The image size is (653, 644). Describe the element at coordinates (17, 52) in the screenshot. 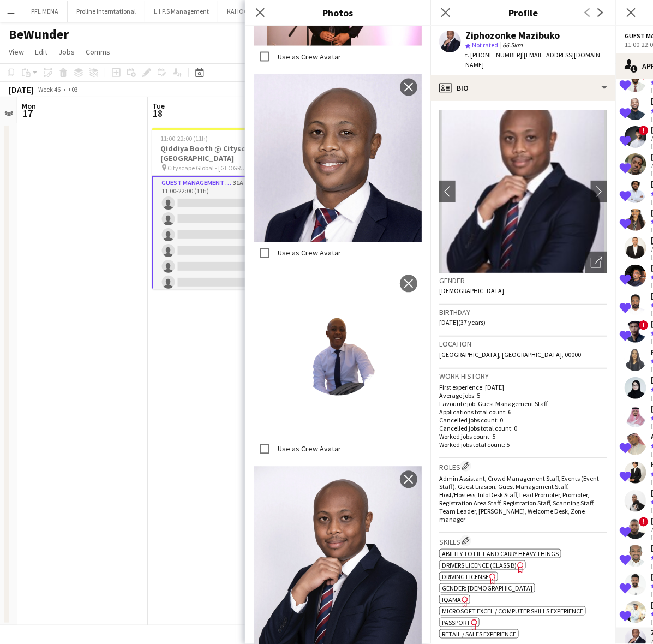

I see `a: View` at that location.